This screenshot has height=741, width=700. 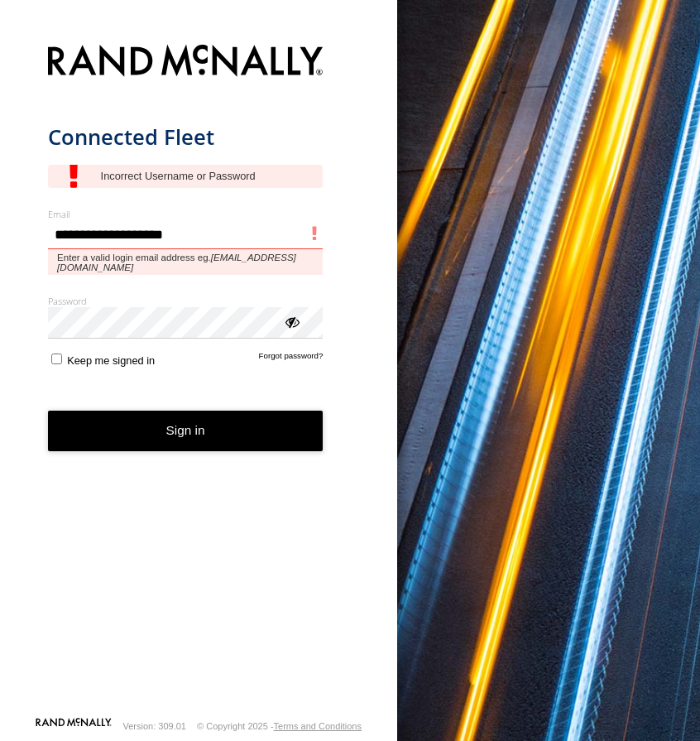 I want to click on input: Keep me signed in, so click(x=57, y=358).